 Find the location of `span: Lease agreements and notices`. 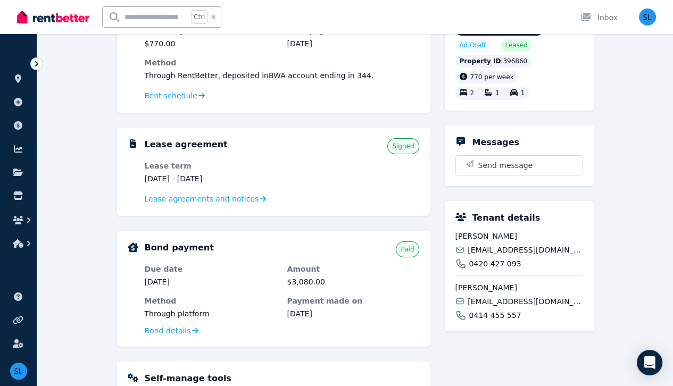

span: Lease agreements and notices is located at coordinates (202, 199).